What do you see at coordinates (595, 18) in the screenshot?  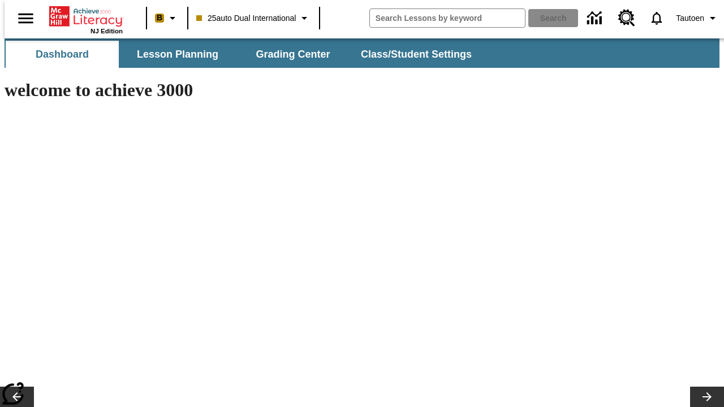 I see `a: Data Center` at bounding box center [595, 18].